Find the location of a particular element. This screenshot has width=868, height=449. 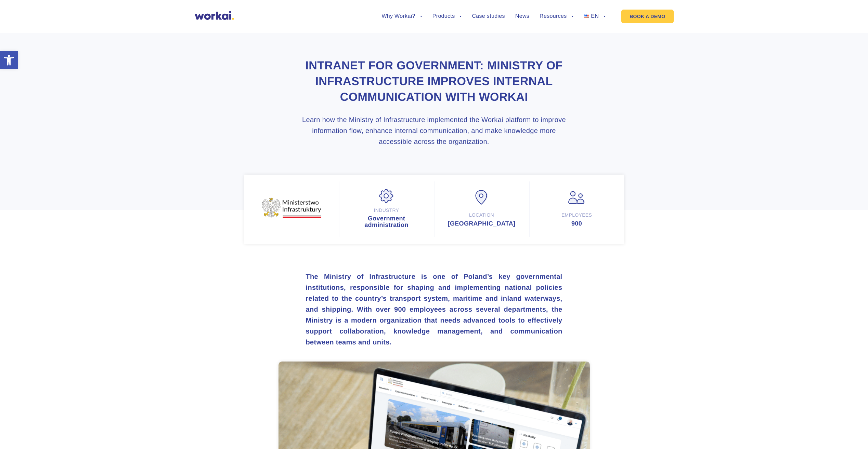

div: 900 is located at coordinates (577, 223).